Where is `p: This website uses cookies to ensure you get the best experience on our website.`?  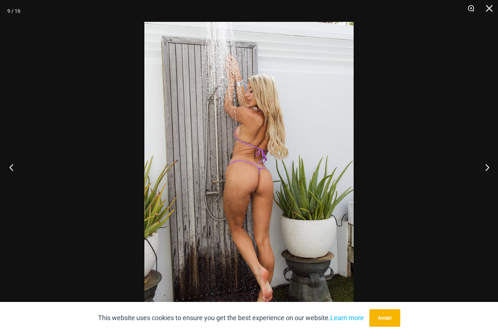
p: This website uses cookies to ensure you get the best experience on our website. is located at coordinates (231, 318).